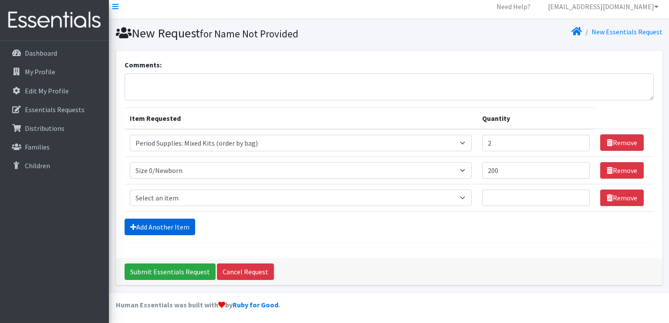  Describe the element at coordinates (143, 65) in the screenshot. I see `label: Comments:` at that location.